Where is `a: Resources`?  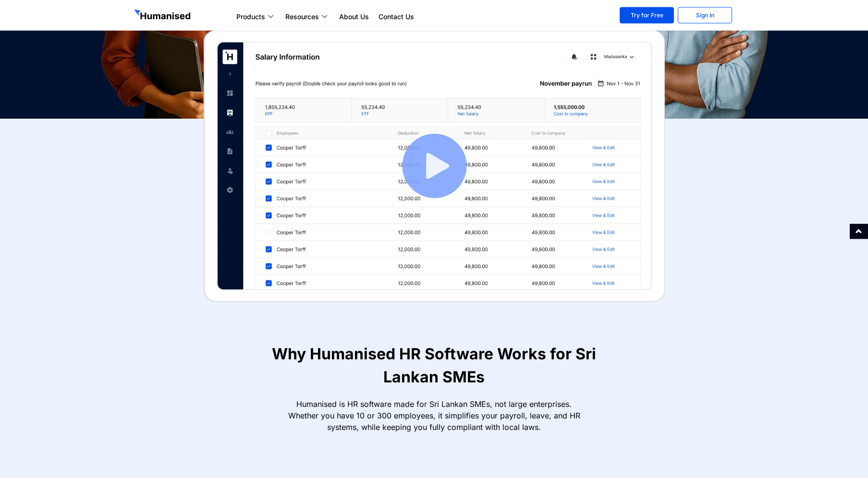
a: Resources is located at coordinates (308, 17).